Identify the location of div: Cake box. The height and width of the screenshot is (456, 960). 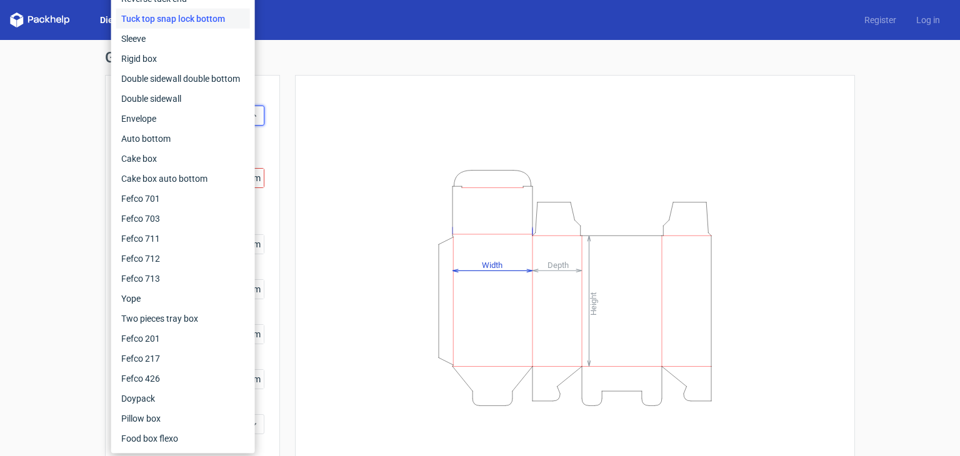
(183, 159).